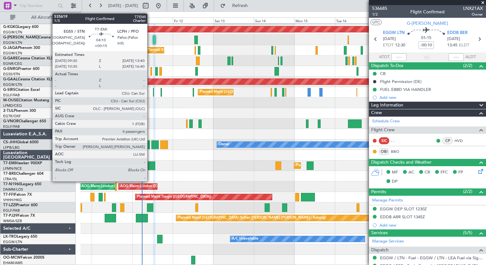 This screenshot has height=265, width=486. I want to click on span: T7-PJ29, so click(10, 216).